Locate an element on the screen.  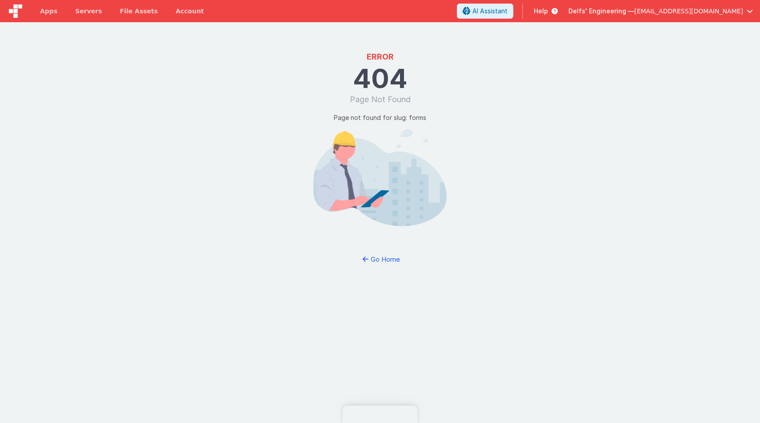
h1: Page Not Found is located at coordinates (380, 100).